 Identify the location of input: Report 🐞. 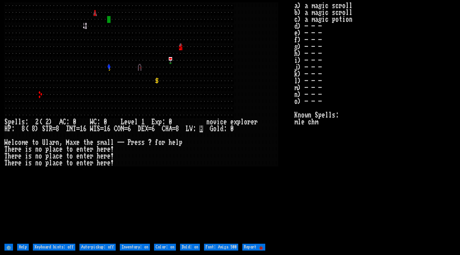
(254, 247).